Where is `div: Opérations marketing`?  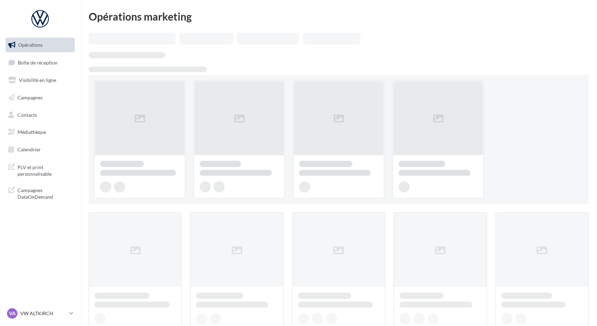
div: Opérations marketing is located at coordinates (338, 16).